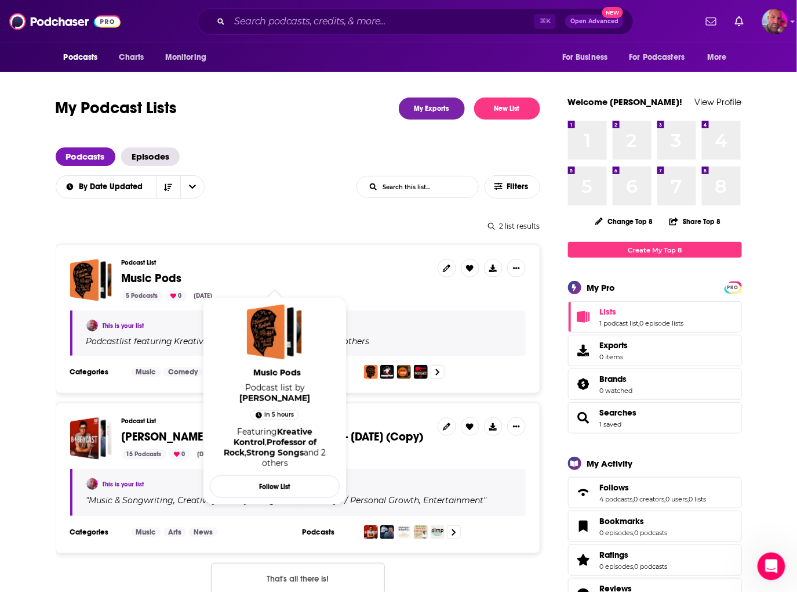  What do you see at coordinates (655, 317) in the screenshot?
I see `span: Lists` at bounding box center [655, 317].